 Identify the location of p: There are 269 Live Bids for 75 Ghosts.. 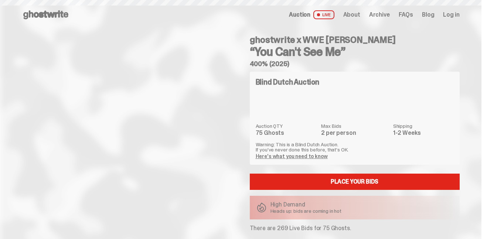
(354, 228).